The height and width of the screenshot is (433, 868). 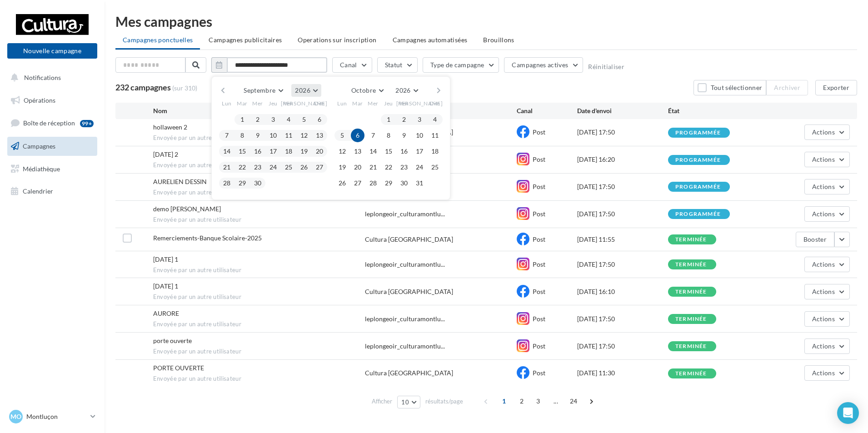 I want to click on span: AURORE, so click(x=166, y=313).